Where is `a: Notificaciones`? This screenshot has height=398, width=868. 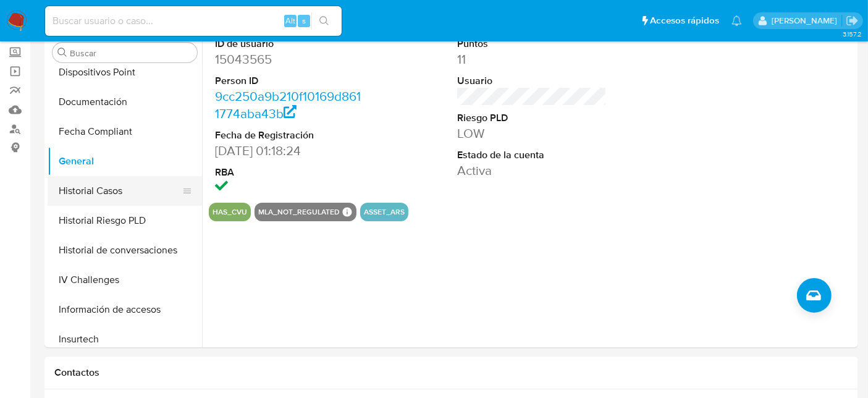 a: Notificaciones is located at coordinates (737, 20).